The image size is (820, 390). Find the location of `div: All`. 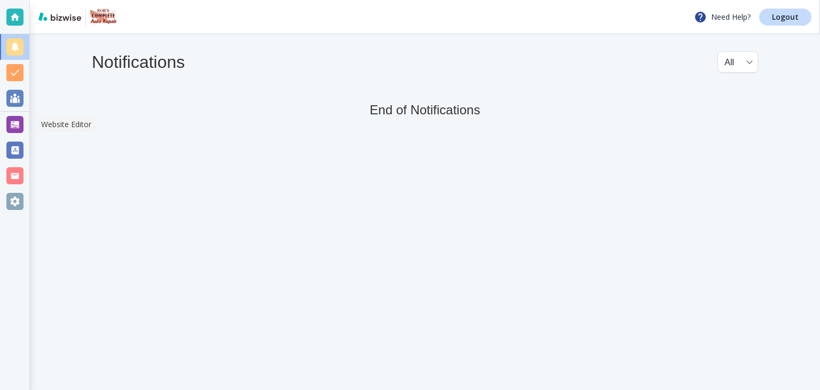

div: All is located at coordinates (738, 62).